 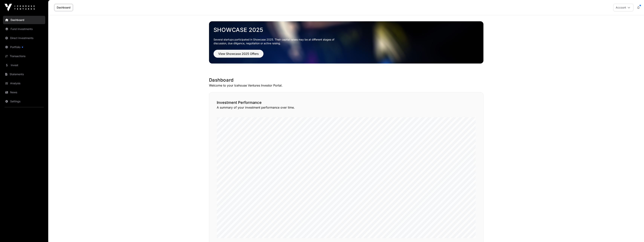 I want to click on a: Settings, so click(x=24, y=101).